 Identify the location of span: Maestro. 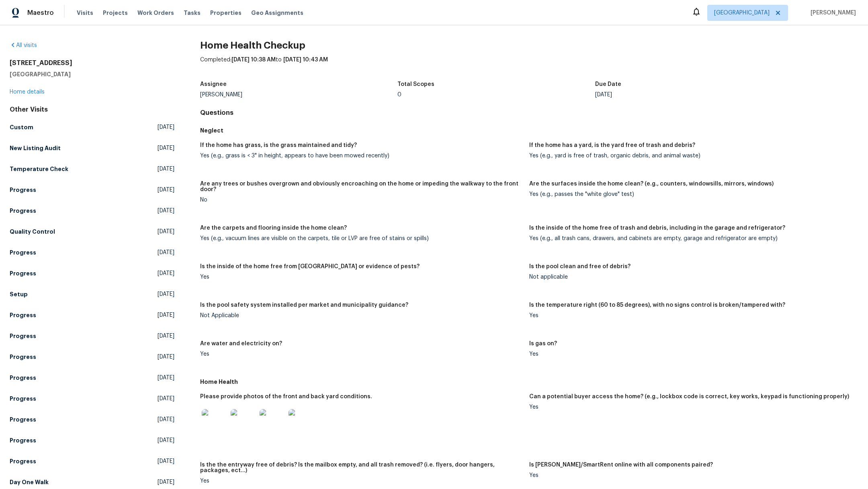
(41, 13).